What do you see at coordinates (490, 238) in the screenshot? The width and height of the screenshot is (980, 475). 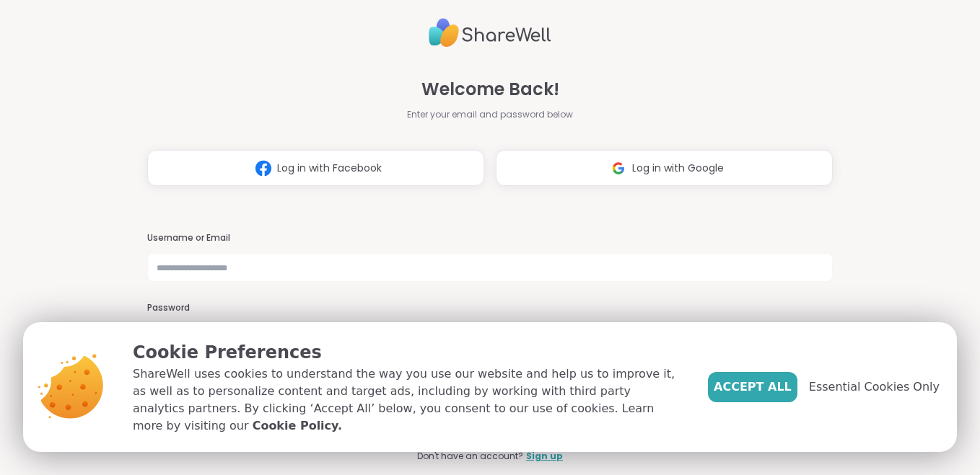 I see `h3: Username or Email` at bounding box center [490, 238].